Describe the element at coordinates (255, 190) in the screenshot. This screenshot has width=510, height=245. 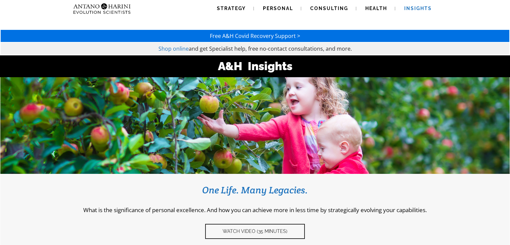
I see `h3: One Life. Many Legacies.` at that location.